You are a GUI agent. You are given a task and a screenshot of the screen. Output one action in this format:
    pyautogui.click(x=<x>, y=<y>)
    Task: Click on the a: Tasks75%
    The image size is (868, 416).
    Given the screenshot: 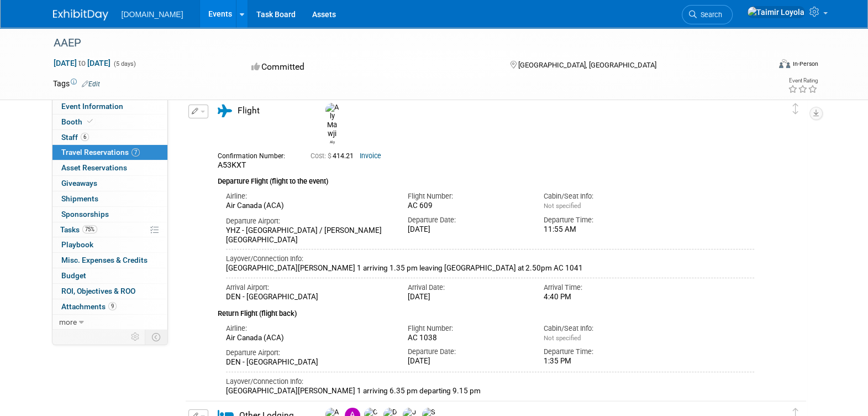 What is the action you would take?
    pyautogui.click(x=110, y=230)
    